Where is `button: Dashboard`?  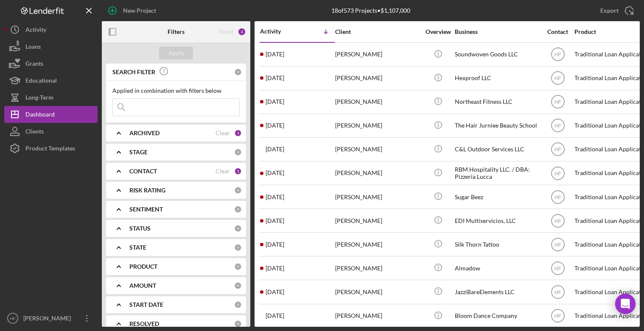
button: Dashboard is located at coordinates (51, 115).